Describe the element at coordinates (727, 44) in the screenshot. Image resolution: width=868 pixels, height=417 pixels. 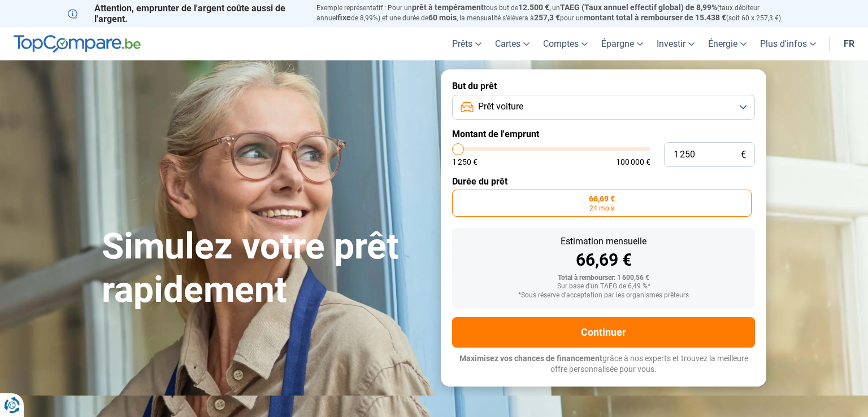
I see `a: Énergie` at that location.